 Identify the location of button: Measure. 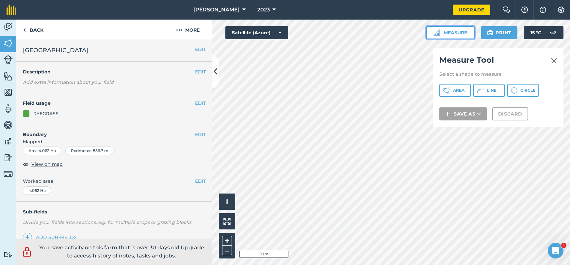
(450, 33).